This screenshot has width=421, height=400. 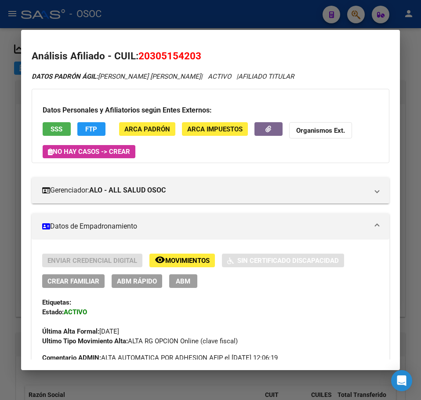 I want to click on span: Crear Familiar, so click(x=73, y=281).